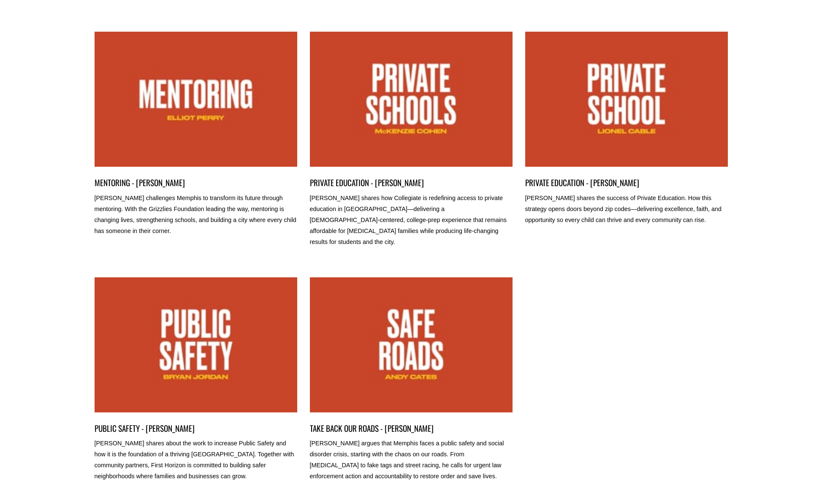 The height and width of the screenshot is (504, 822). I want to click on a: PRIVATE EDUCATION - LIONEL CABLE, so click(627, 99).